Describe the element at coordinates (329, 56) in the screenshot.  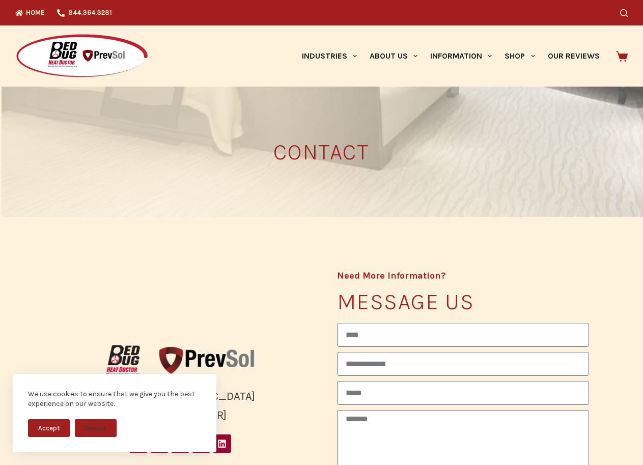
I see `a: Industries` at that location.